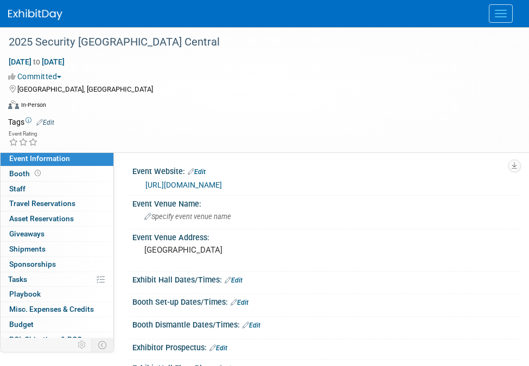  I want to click on span: Giveaways, so click(27, 234).